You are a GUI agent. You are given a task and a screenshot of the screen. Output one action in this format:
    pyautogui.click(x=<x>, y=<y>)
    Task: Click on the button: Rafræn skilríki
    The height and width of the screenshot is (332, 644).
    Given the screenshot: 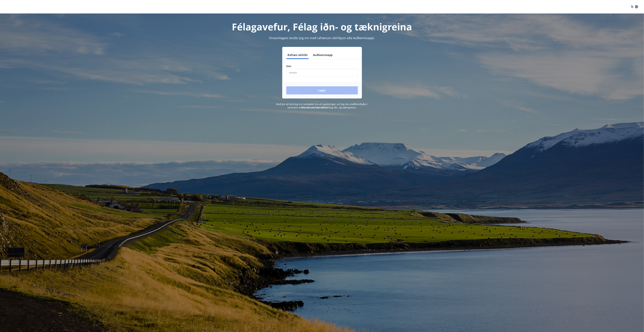 What is the action you would take?
    pyautogui.click(x=298, y=55)
    